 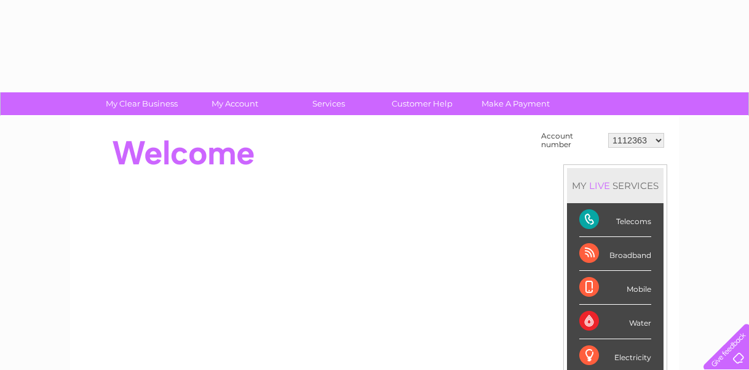 What do you see at coordinates (329, 103) in the screenshot?
I see `a: Services` at bounding box center [329, 103].